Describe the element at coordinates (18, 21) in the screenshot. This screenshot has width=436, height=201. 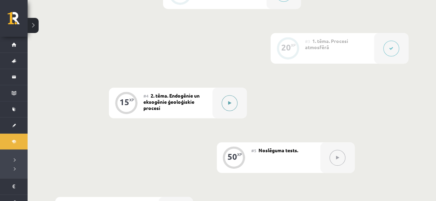
I see `a: Rīgas 1. Tālmācības vidusskola` at that location.